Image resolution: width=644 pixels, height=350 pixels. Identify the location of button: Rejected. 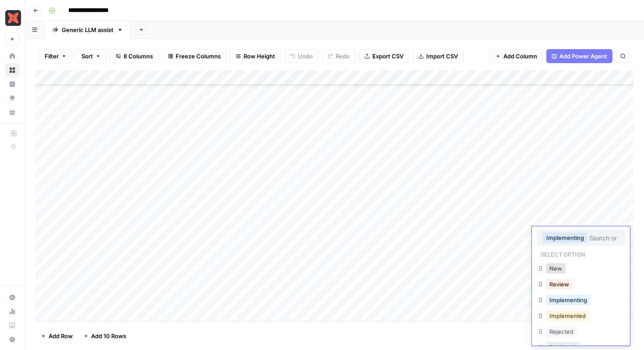
(561, 331).